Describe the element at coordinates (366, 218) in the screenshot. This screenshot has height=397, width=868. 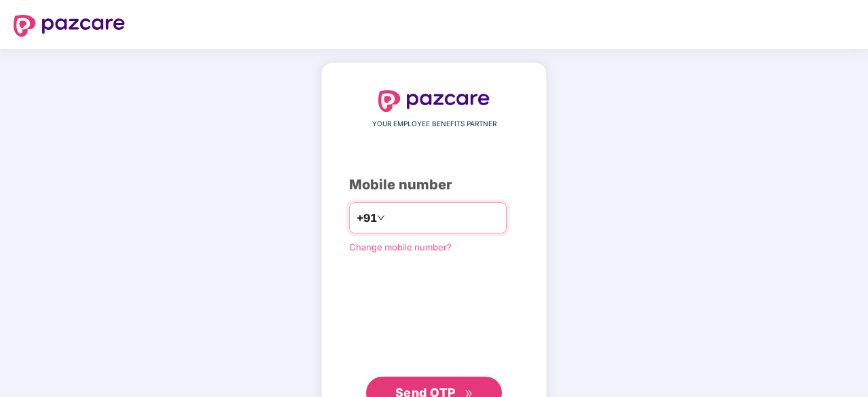
I see `span: +91` at that location.